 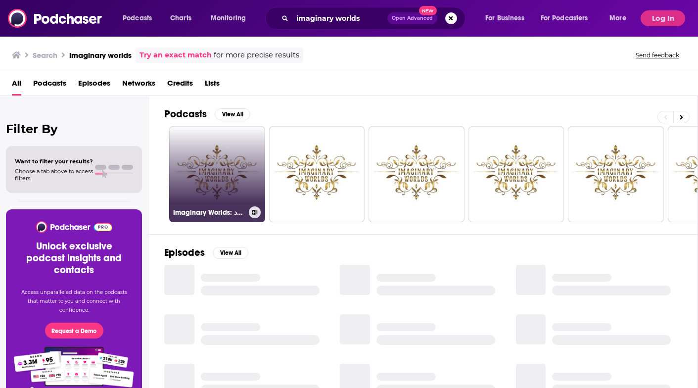 I want to click on h3: imaginary worlds, so click(x=100, y=55).